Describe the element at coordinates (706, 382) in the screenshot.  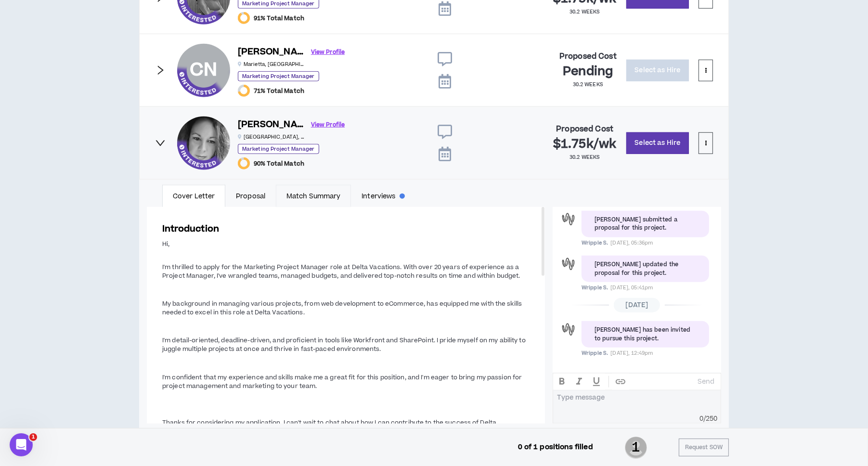
I see `p: Send` at that location.